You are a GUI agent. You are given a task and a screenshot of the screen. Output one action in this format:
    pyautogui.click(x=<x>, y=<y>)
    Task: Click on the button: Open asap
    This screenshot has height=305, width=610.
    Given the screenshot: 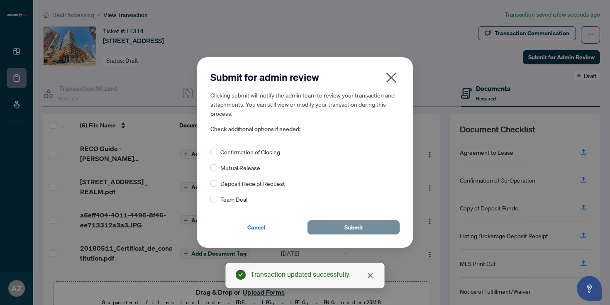 What is the action you would take?
    pyautogui.click(x=590, y=289)
    